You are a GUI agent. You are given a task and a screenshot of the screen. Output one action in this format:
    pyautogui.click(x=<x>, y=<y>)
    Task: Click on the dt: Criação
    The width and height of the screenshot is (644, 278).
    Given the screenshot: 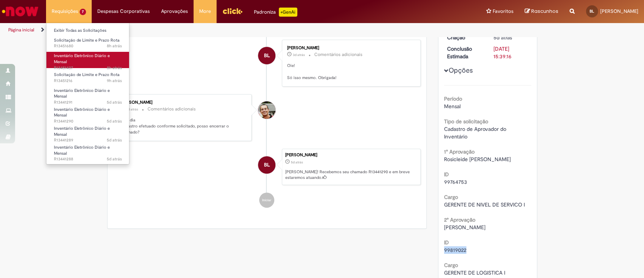 What is the action you would take?
    pyautogui.click(x=465, y=38)
    